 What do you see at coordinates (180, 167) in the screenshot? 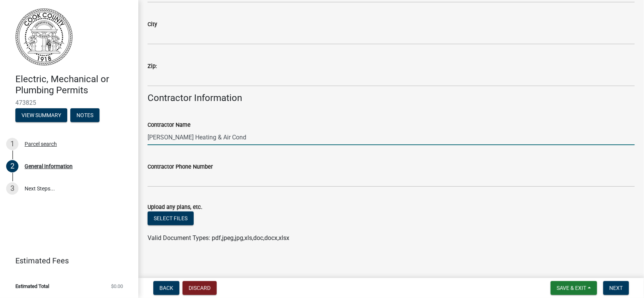
I see `label: Contractor Phone Number` at bounding box center [180, 167].